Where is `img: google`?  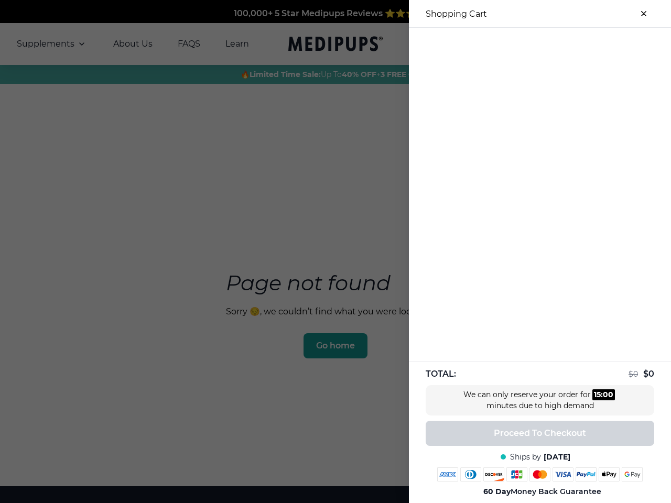
img: google is located at coordinates (632, 474).